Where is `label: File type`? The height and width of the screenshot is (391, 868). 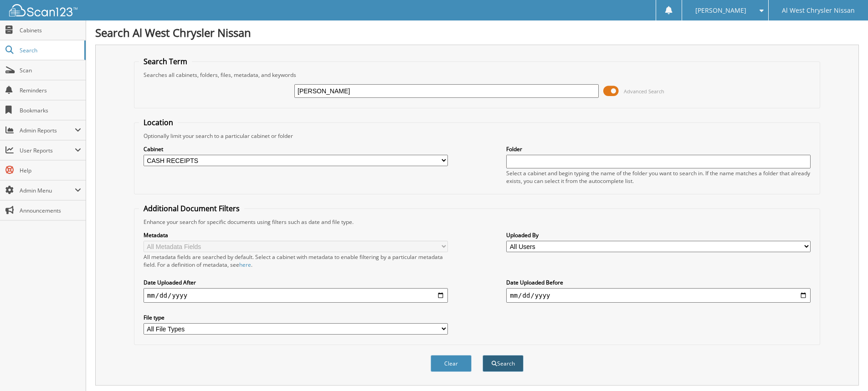
label: File type is located at coordinates (296, 317).